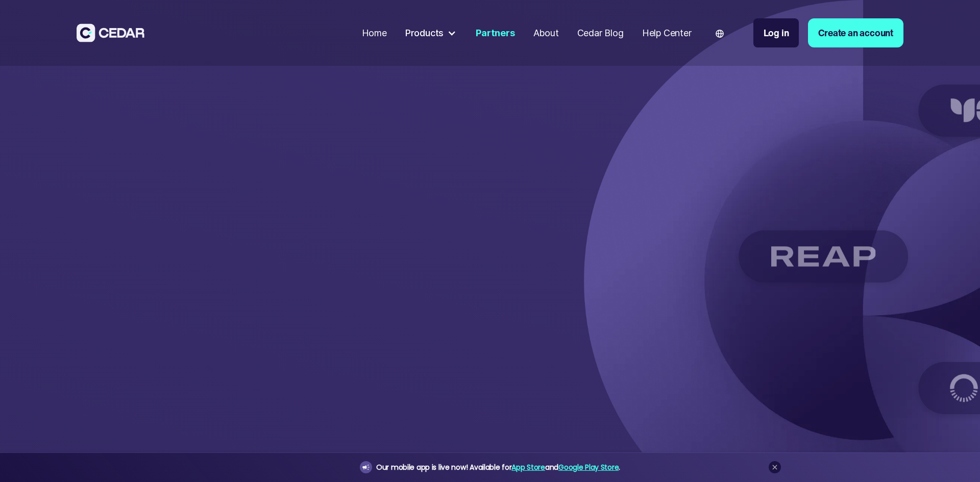  I want to click on a: App Store, so click(528, 467).